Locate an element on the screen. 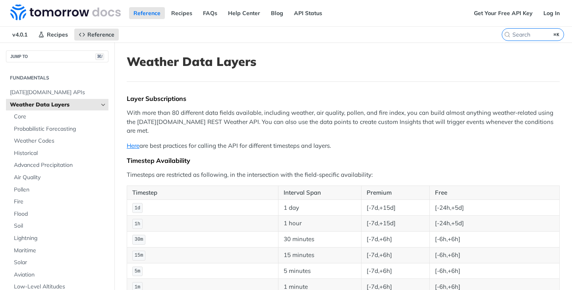  a: Help Center is located at coordinates (244, 13).